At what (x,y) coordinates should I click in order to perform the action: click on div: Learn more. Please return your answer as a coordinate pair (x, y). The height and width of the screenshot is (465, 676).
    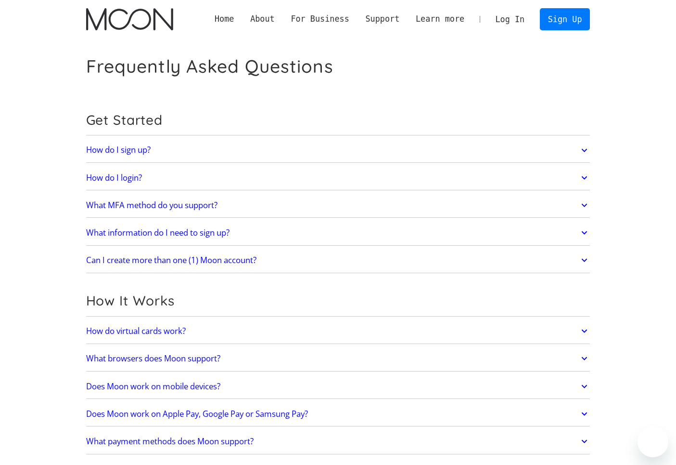
    Looking at the image, I should click on (440, 19).